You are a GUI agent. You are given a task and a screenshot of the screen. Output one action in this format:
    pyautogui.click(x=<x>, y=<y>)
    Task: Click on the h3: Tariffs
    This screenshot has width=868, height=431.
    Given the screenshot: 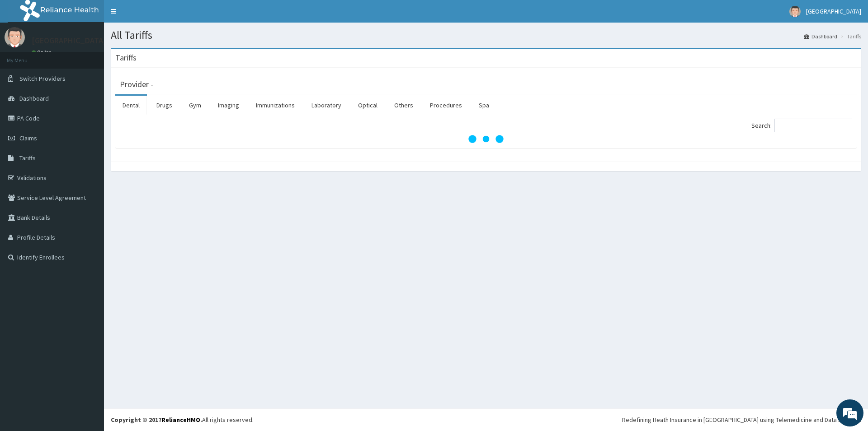 What is the action you would take?
    pyautogui.click(x=126, y=58)
    